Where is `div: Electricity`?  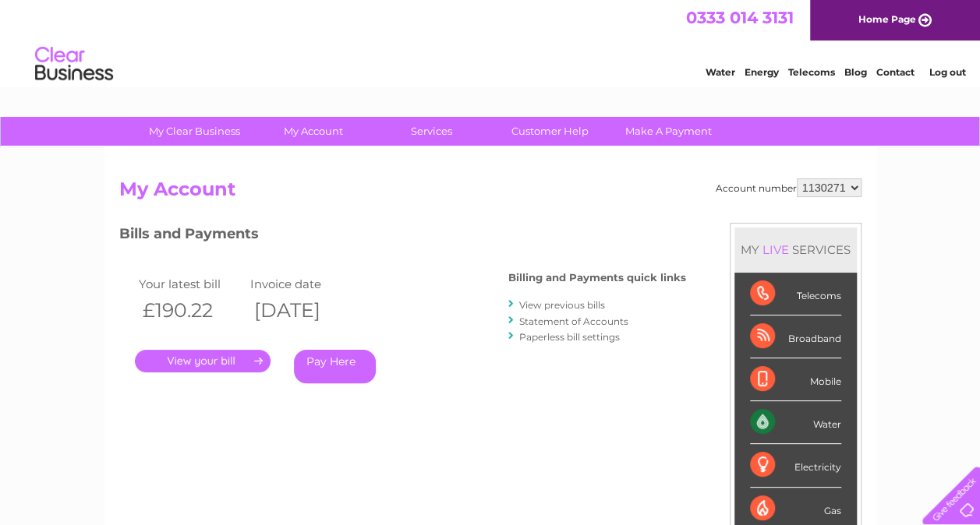 div: Electricity is located at coordinates (796, 465).